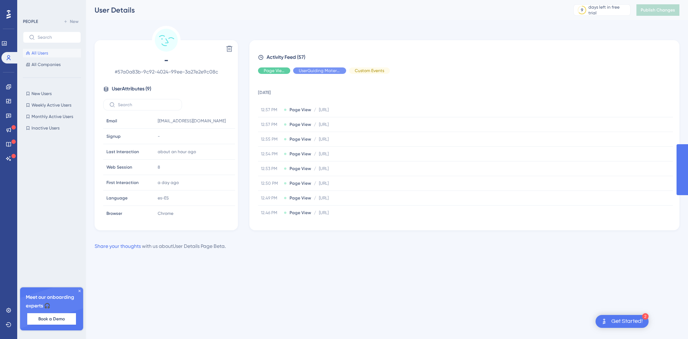 Image resolution: width=688 pixels, height=339 pixels. I want to click on div: Get Started!, so click(627, 321).